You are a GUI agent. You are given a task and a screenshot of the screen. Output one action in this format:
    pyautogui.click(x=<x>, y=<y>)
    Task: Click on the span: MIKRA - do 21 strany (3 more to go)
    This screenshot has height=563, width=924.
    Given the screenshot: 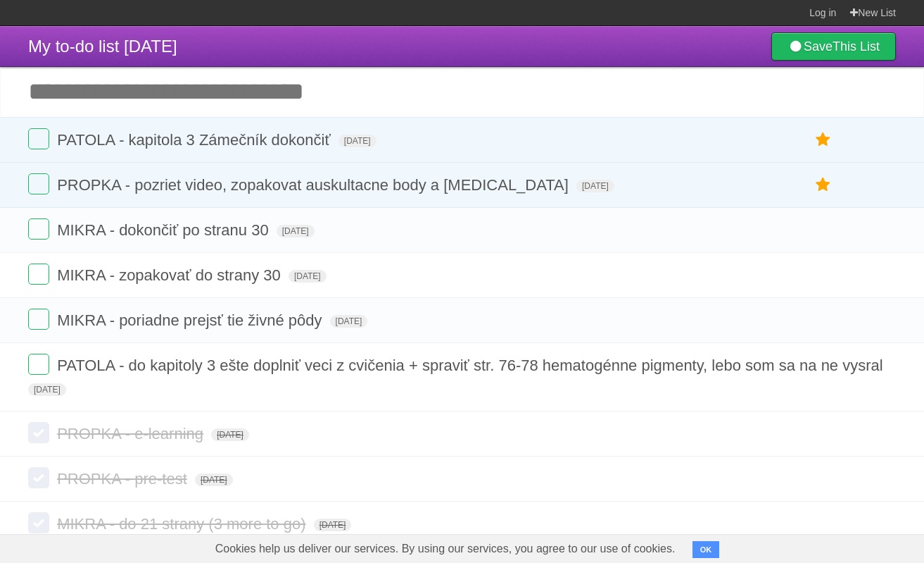 What is the action you would take?
    pyautogui.click(x=183, y=523)
    